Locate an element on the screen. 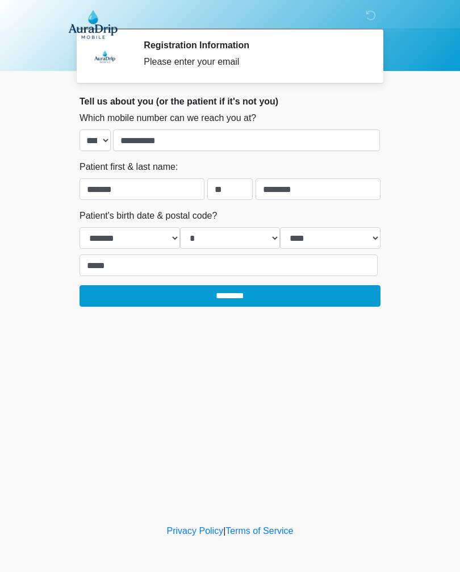 The image size is (460, 572). h2: Tell us about you (or the patient if it's not you) is located at coordinates (230, 101).